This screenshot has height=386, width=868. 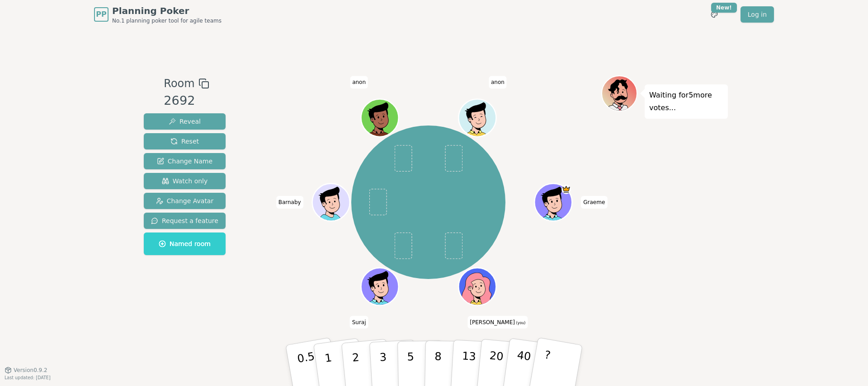 I want to click on button: New!, so click(x=714, y=14).